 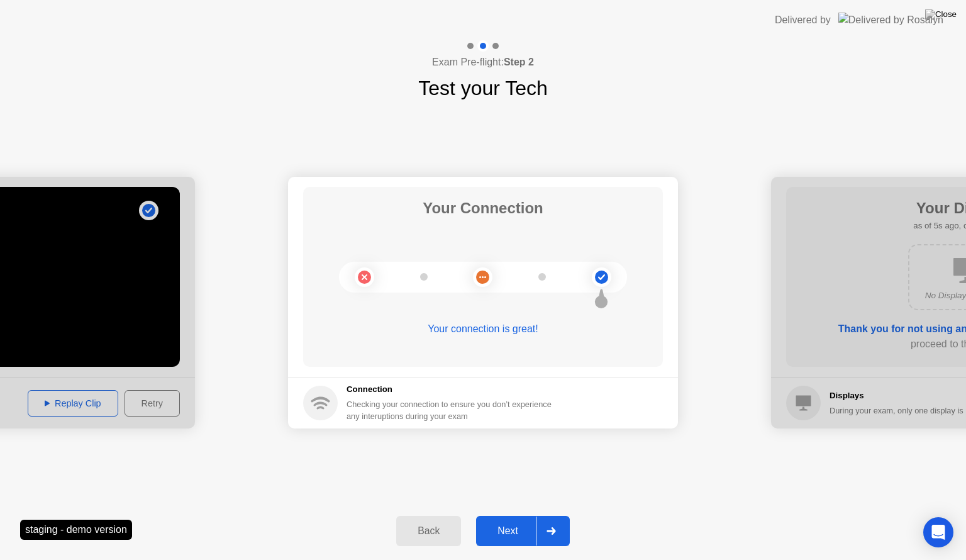 I want to click on h1: Your Connection, so click(x=483, y=208).